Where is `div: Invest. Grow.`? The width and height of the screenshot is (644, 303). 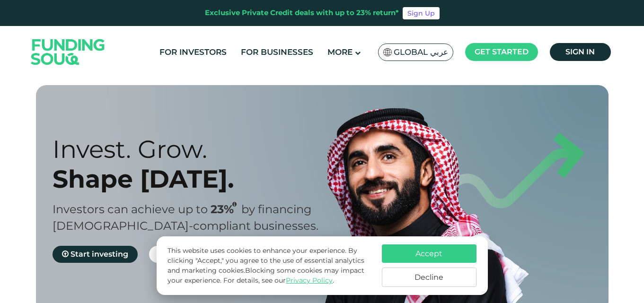 div: Invest. Grow. is located at coordinates (195, 149).